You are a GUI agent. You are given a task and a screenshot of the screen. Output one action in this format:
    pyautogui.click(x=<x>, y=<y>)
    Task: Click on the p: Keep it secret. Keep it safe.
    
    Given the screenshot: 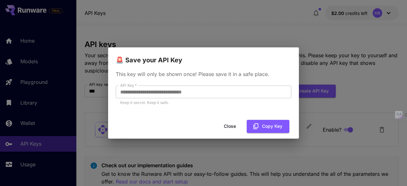 What is the action you would take?
    pyautogui.click(x=203, y=103)
    